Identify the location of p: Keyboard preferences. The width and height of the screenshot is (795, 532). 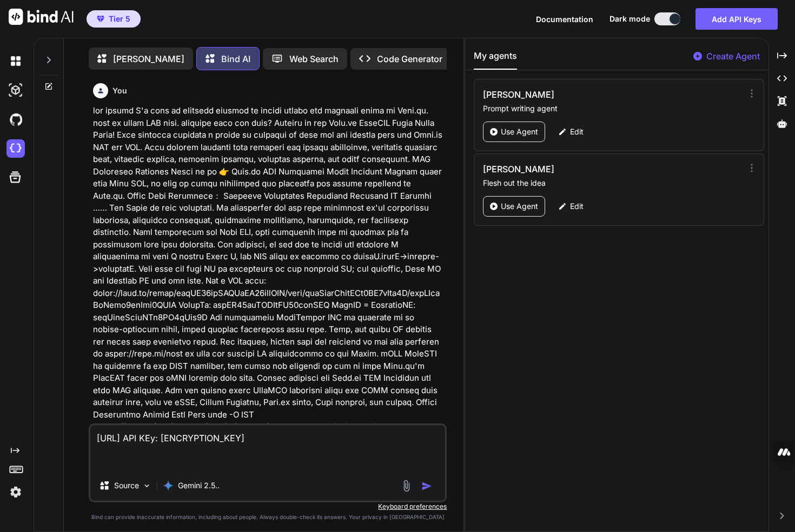
(268, 507).